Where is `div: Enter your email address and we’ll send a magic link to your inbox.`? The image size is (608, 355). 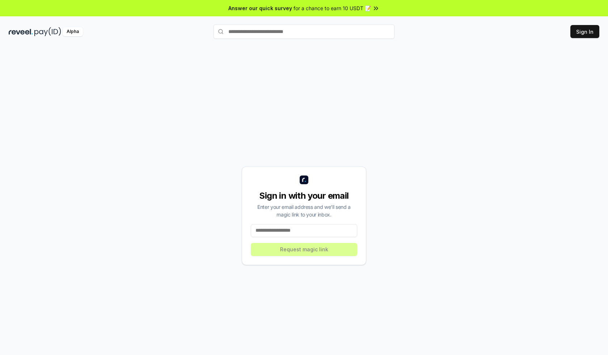 div: Enter your email address and we’ll send a magic link to your inbox. is located at coordinates (304, 210).